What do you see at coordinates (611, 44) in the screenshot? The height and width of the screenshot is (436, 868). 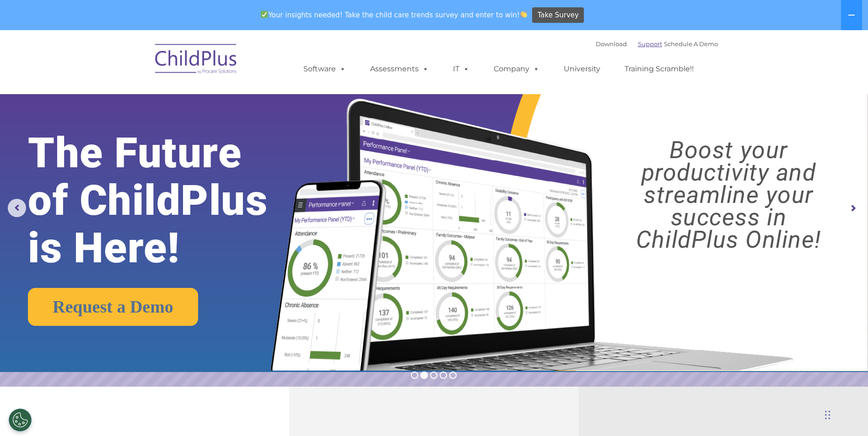 I see `a: Download` at bounding box center [611, 44].